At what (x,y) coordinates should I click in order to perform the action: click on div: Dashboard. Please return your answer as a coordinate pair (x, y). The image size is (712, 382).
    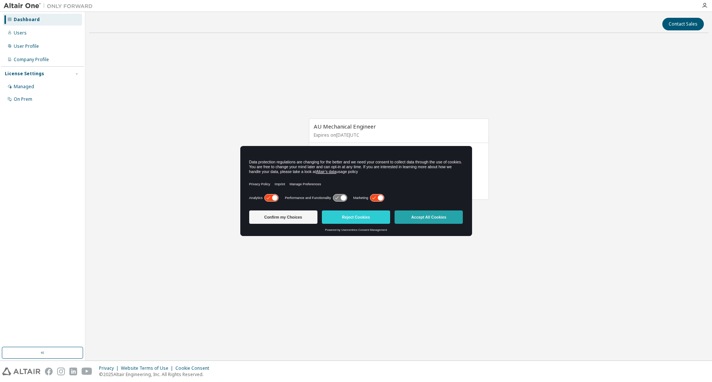
    Looking at the image, I should click on (27, 20).